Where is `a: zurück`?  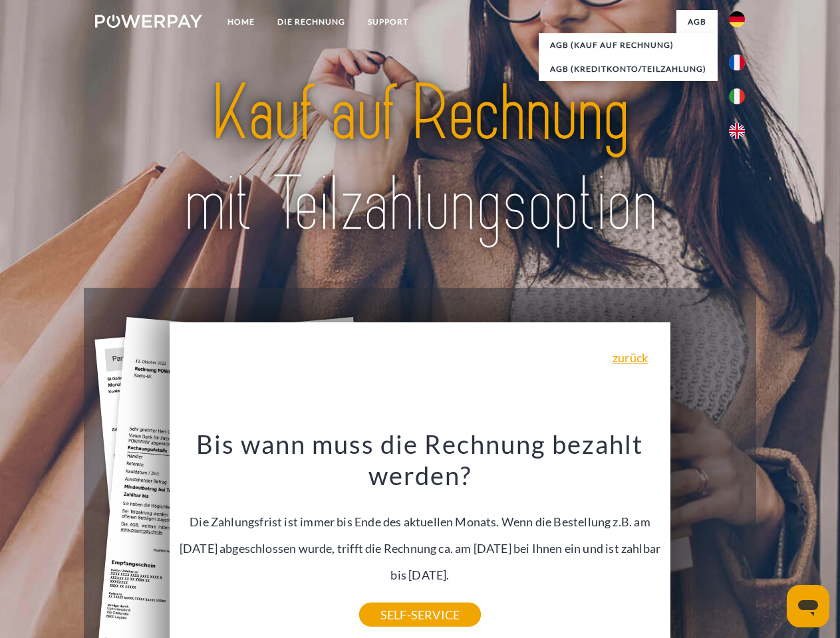 a: zurück is located at coordinates (630, 358).